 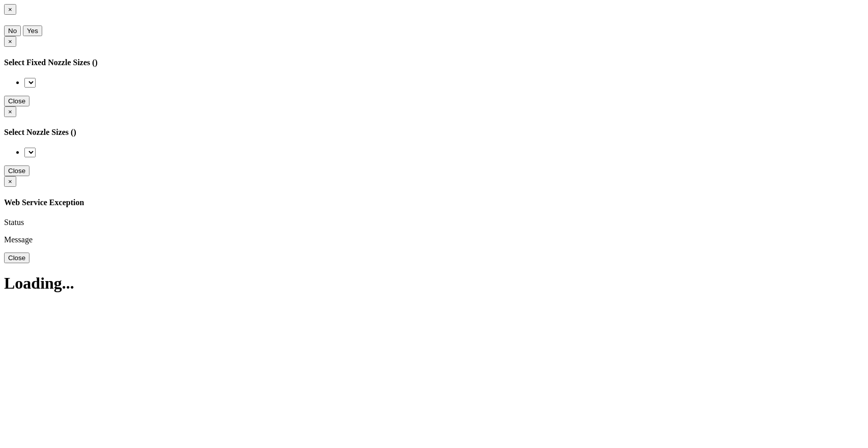 What do you see at coordinates (430, 203) in the screenshot?
I see `h4: Web Service Exception` at bounding box center [430, 203].